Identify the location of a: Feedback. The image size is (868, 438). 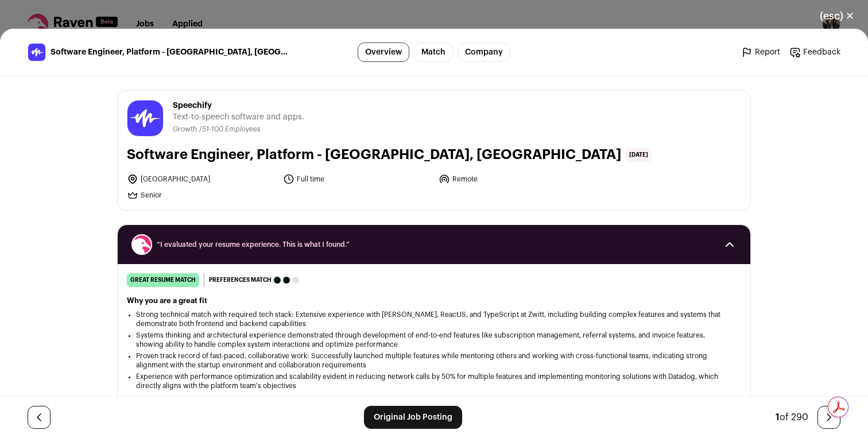
(815, 53).